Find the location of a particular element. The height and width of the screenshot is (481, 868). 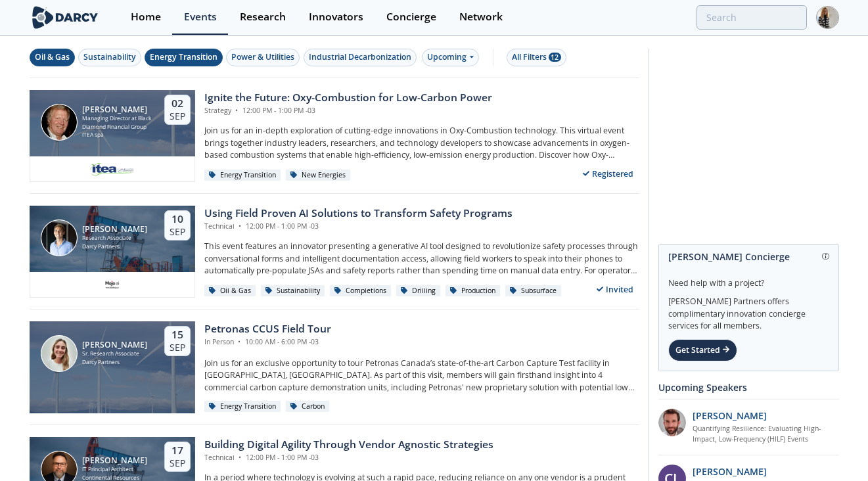

div: Invited is located at coordinates (615, 289).